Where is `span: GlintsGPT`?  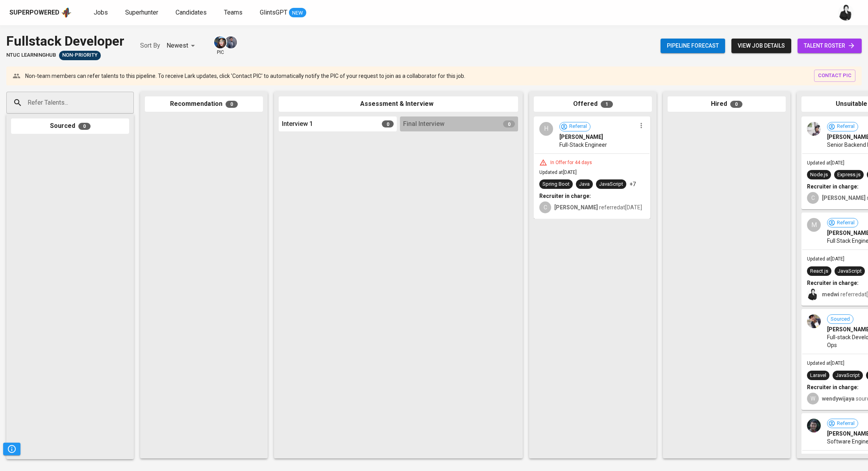
span: GlintsGPT is located at coordinates (273, 12).